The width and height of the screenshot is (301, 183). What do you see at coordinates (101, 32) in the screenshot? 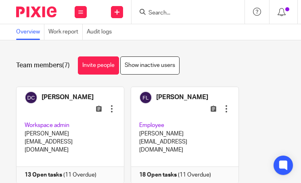
I see `a: Audit logs` at bounding box center [101, 32].